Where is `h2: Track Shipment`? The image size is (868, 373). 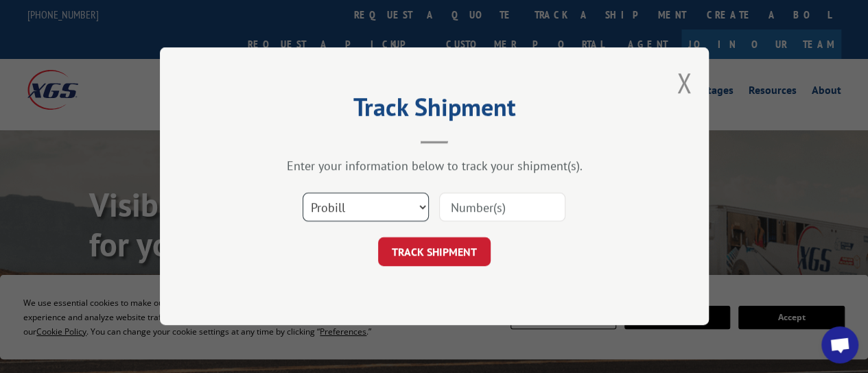
h2: Track Shipment is located at coordinates (434, 110).